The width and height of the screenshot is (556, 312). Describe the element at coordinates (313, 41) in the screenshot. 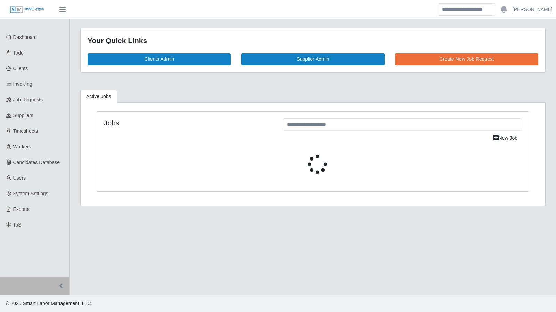

I see `div: Your Quick Links` at that location.